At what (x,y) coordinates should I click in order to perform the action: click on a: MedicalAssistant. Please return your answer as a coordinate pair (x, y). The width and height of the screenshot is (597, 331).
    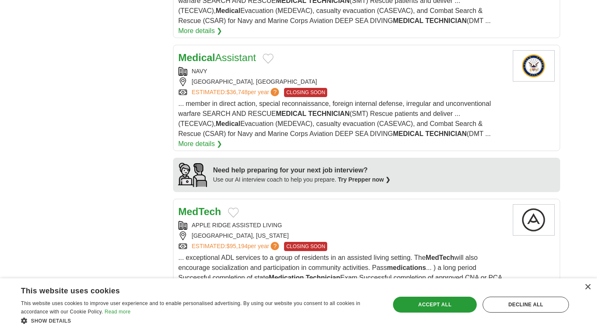
    Looking at the image, I should click on (217, 57).